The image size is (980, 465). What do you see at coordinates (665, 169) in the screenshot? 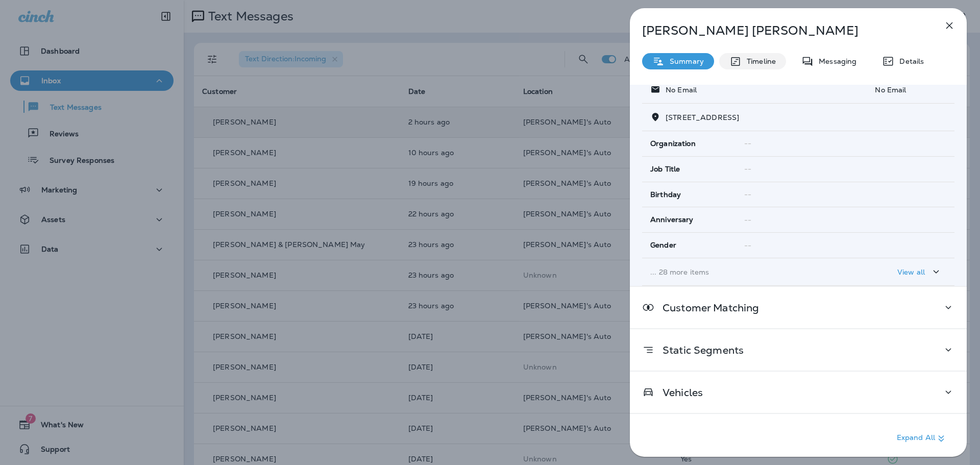
I see `span: Job Title` at bounding box center [665, 169].